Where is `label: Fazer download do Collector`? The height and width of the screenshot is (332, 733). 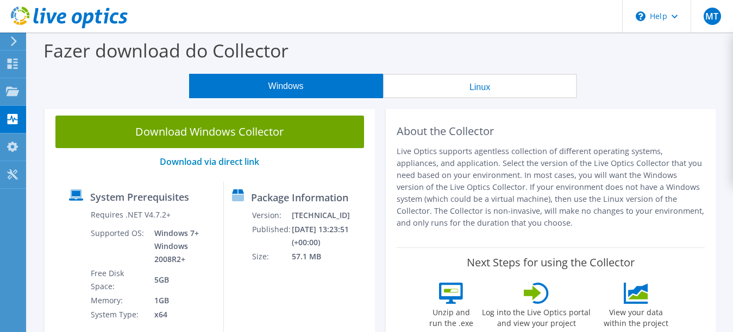 label: Fazer download do Collector is located at coordinates (166, 51).